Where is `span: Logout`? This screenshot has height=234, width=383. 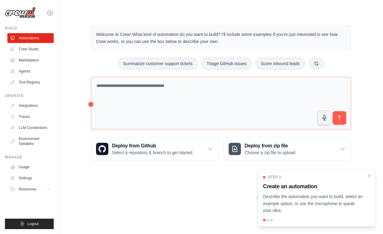
span: Logout is located at coordinates (33, 224).